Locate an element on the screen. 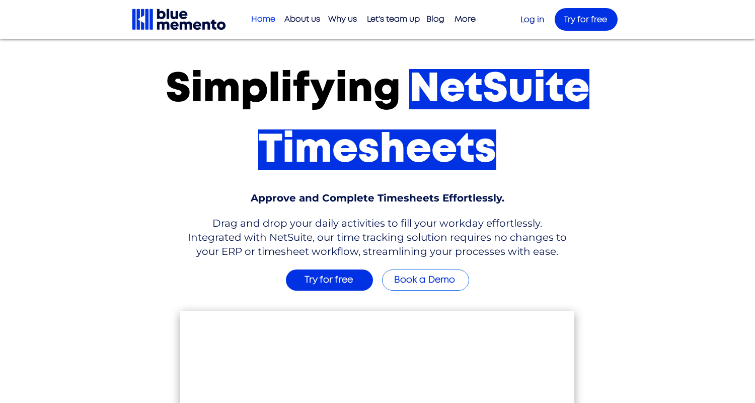 The height and width of the screenshot is (403, 755). a: Blog is located at coordinates (436, 19).